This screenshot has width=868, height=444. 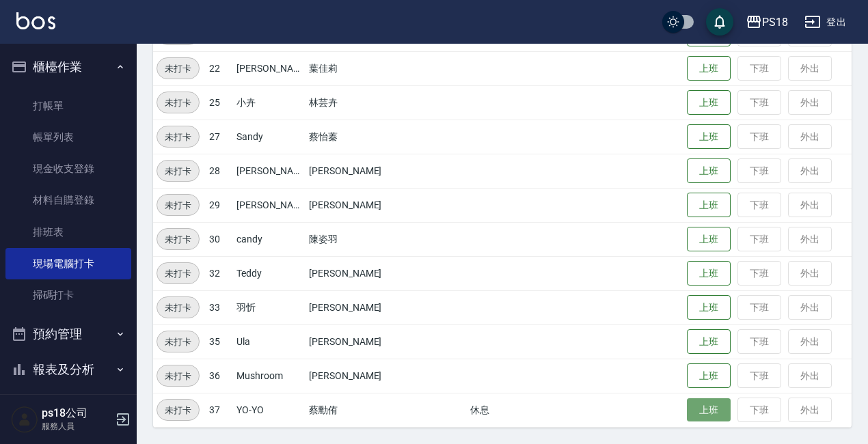 What do you see at coordinates (36, 21) in the screenshot?
I see `img: Logo` at bounding box center [36, 21].